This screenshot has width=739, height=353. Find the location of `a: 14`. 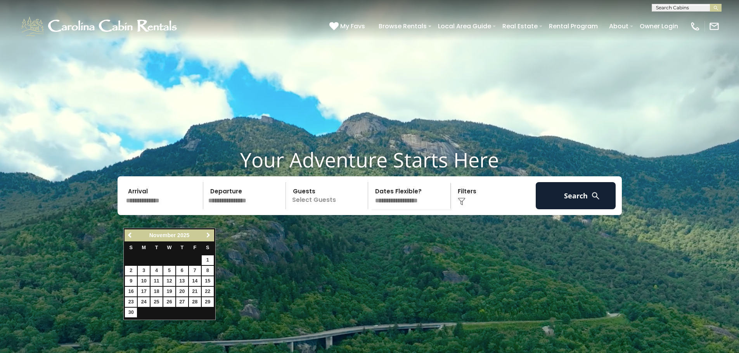

a: 14 is located at coordinates (195, 281).